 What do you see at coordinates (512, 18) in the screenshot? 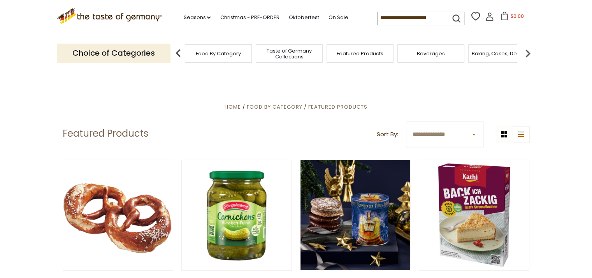
I see `button: $0.00` at bounding box center [512, 18].